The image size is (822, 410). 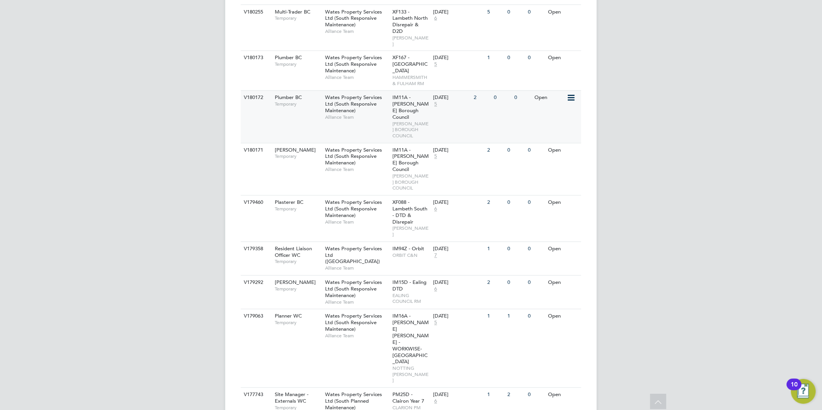 What do you see at coordinates (435, 256) in the screenshot?
I see `span: 7` at bounding box center [435, 256].